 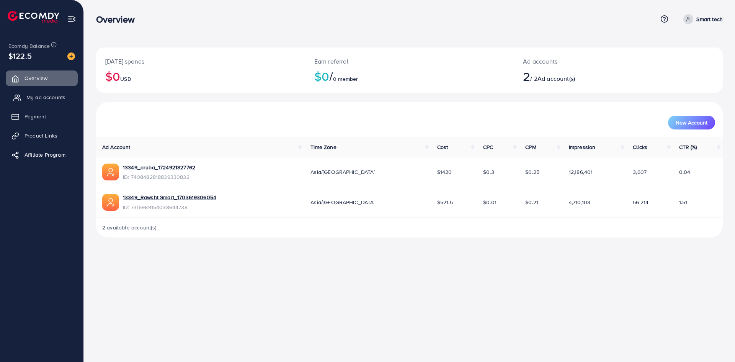 I want to click on span: CPM, so click(x=530, y=147).